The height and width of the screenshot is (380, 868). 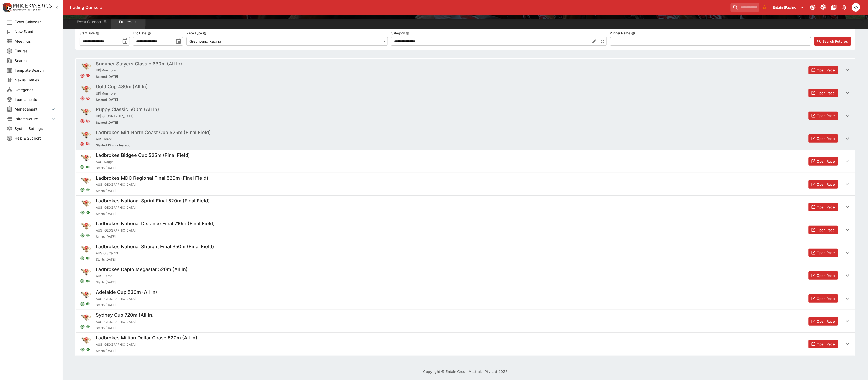 What do you see at coordinates (856, 7) in the screenshot?
I see `button: Peter Addley` at bounding box center [856, 7].